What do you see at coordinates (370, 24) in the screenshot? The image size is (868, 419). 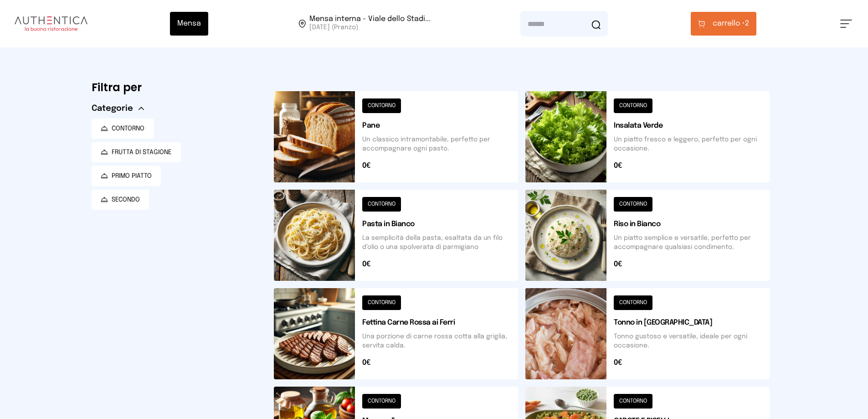 I see `span: Viale dello Stadio, 77, 05100 Terni TR, Italia` at bounding box center [370, 24].